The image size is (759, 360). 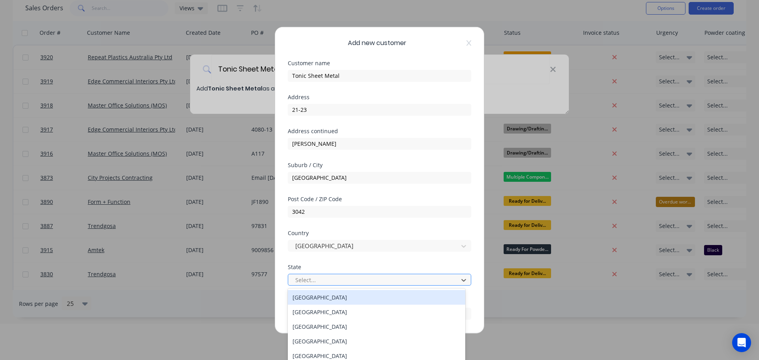 I want to click on div: Customer name, so click(x=379, y=63).